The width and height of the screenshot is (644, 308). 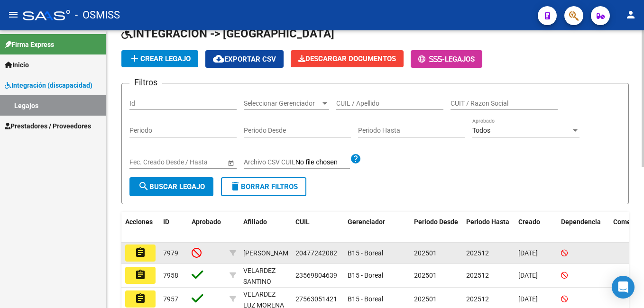 What do you see at coordinates (255, 222) in the screenshot?
I see `span: Afiliado` at bounding box center [255, 222].